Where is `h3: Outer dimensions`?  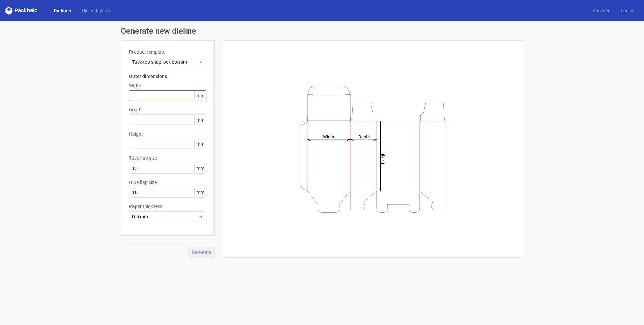 h3: Outer dimensions is located at coordinates (168, 76).